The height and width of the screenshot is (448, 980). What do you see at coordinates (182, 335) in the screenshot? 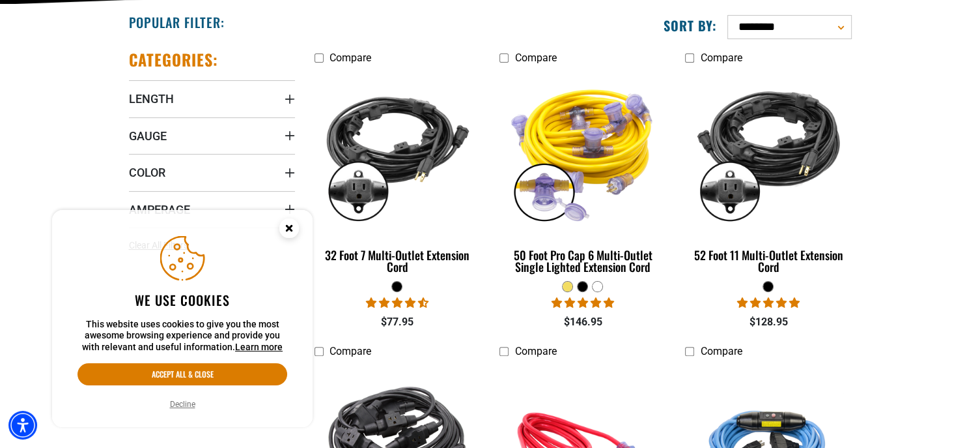
I see `p: This website uses cookies to give you the most awesome browsing experience and provide you with r...` at bounding box center [182, 335].